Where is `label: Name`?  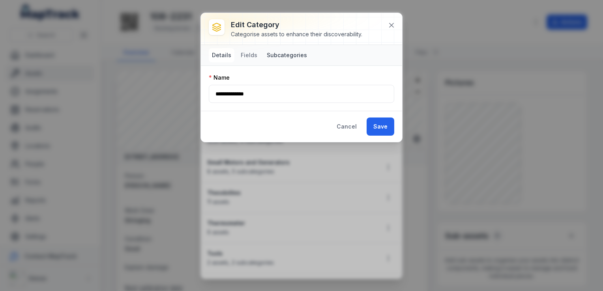 label: Name is located at coordinates (219, 78).